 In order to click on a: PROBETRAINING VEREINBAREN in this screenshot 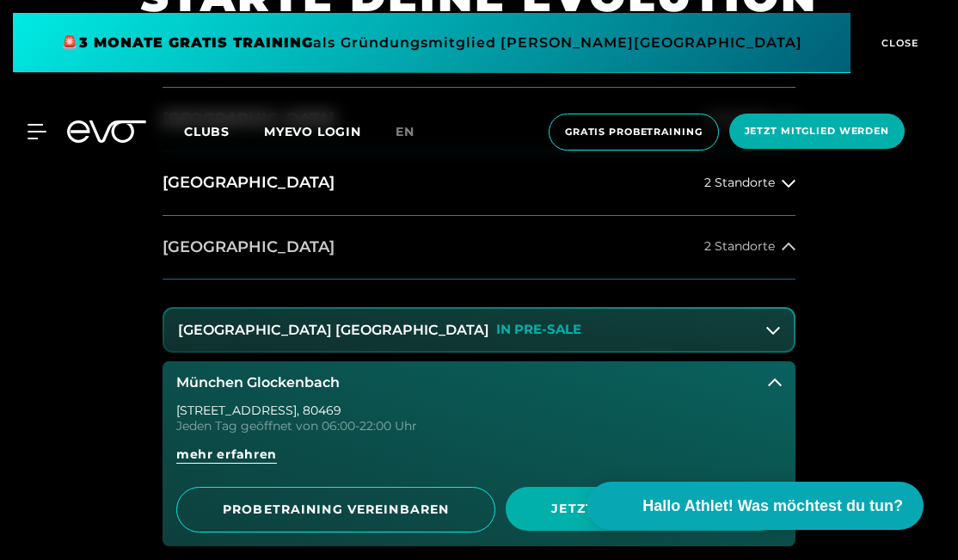, I will do `click(336, 509)`.